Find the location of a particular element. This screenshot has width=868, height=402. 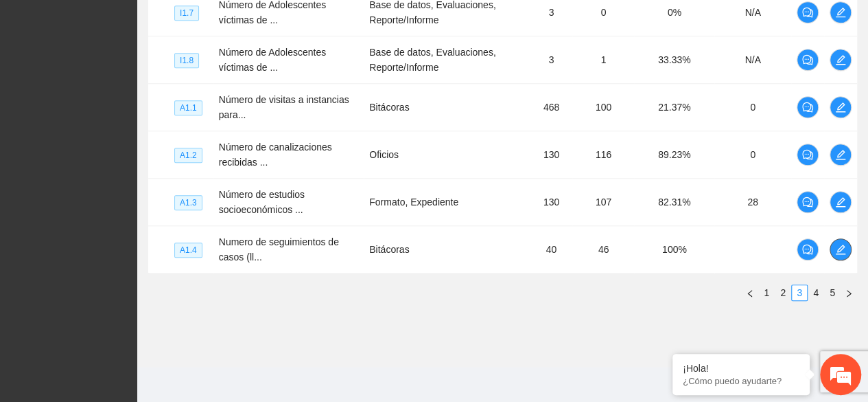

td: 107 is located at coordinates (603, 202).